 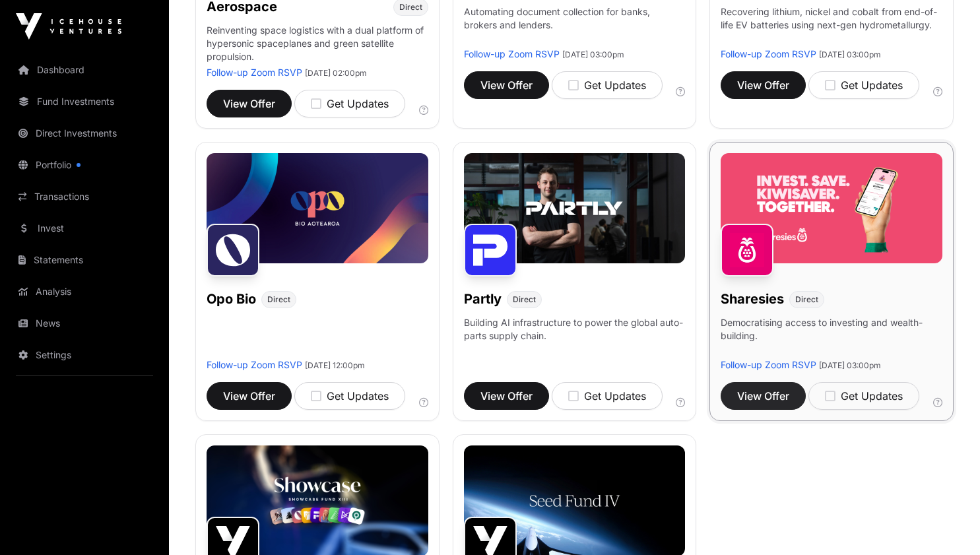 I want to click on h1: Partly, so click(x=482, y=299).